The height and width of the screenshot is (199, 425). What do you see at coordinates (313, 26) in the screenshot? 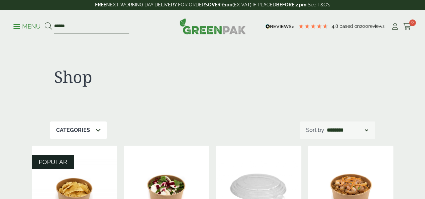
I see `div: 4.79 Stars` at bounding box center [313, 26].